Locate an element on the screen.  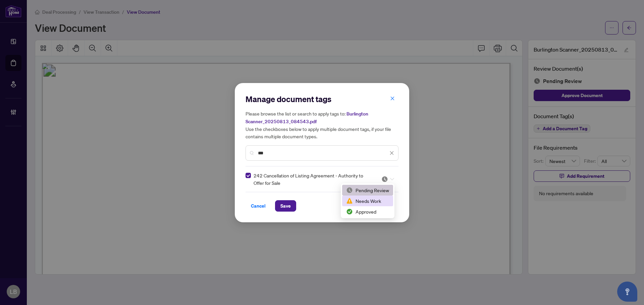
span: Cancel is located at coordinates (258, 206).